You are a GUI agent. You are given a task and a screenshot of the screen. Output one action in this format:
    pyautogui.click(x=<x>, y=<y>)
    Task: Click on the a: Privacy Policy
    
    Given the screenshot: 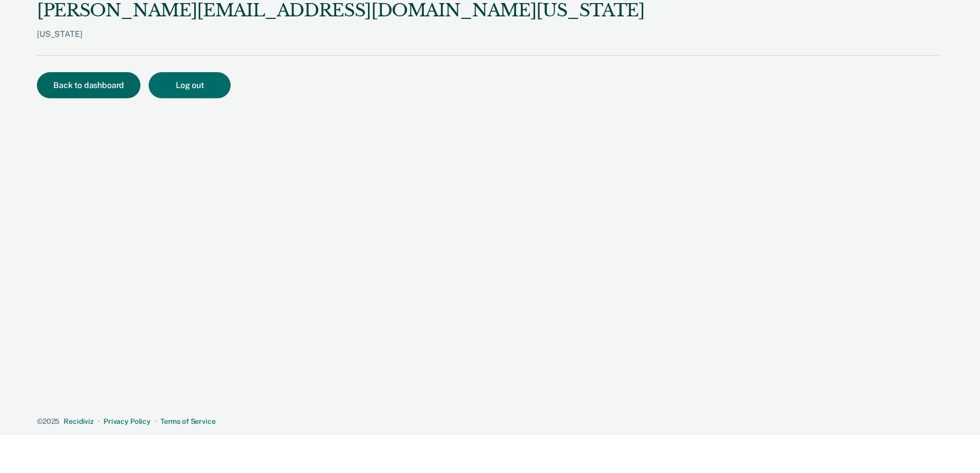 What is the action you would take?
    pyautogui.click(x=127, y=422)
    